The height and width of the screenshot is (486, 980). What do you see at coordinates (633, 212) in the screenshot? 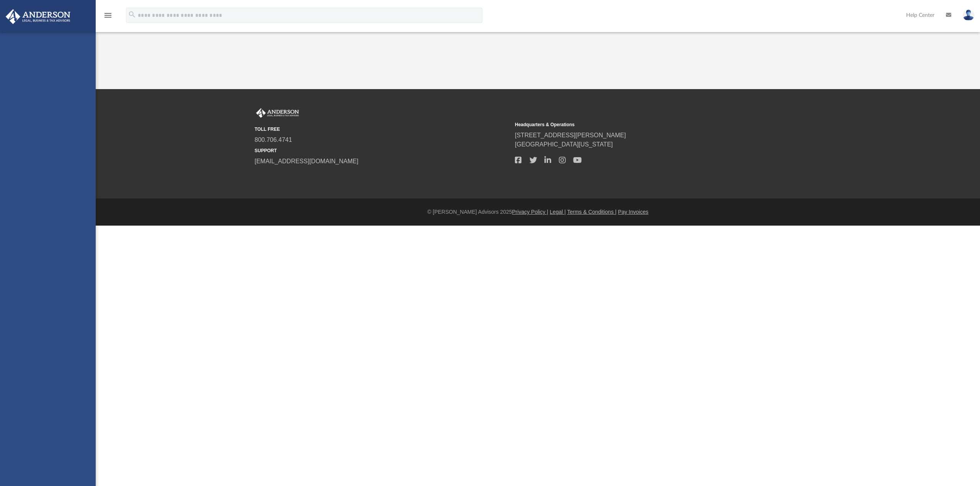
I see `a: Pay Invoices` at bounding box center [633, 212].